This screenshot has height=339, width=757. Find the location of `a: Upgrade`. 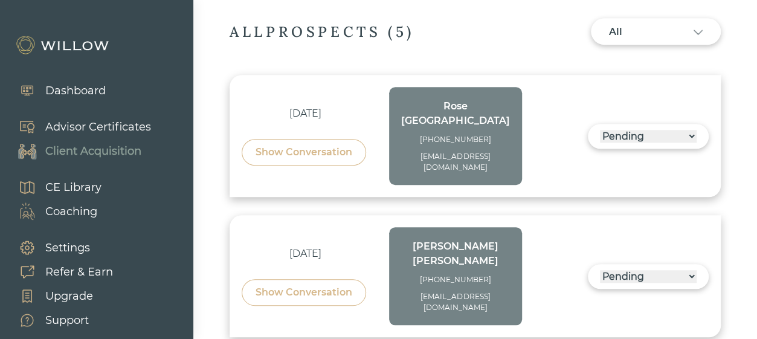

a: Upgrade is located at coordinates (59, 296).